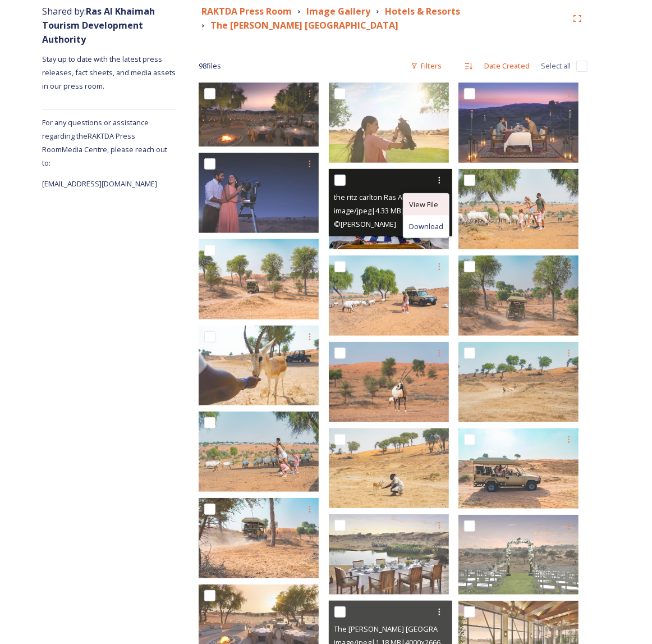 This screenshot has height=644, width=652. Describe the element at coordinates (98, 25) in the screenshot. I see `strong: Ras Al Khaimah Tourism Development Authority` at that location.